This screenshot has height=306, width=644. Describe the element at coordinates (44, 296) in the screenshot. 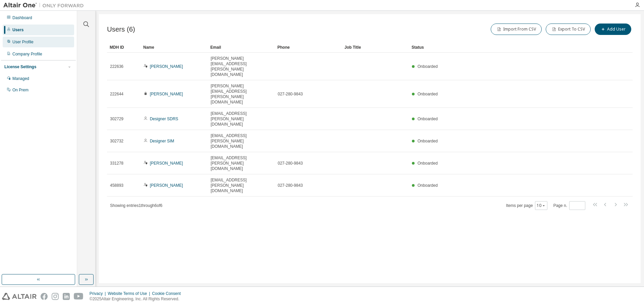

I see `img: facebook.svg` at that location.